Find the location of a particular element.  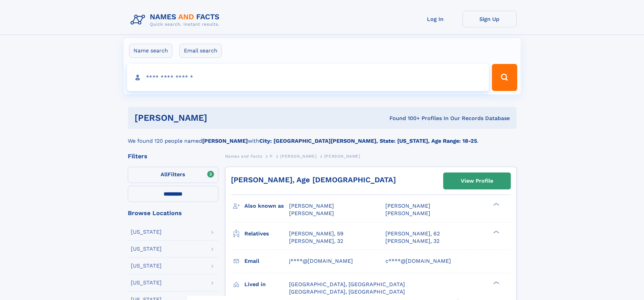

img: Logo Names and Facts is located at coordinates (177, 20).